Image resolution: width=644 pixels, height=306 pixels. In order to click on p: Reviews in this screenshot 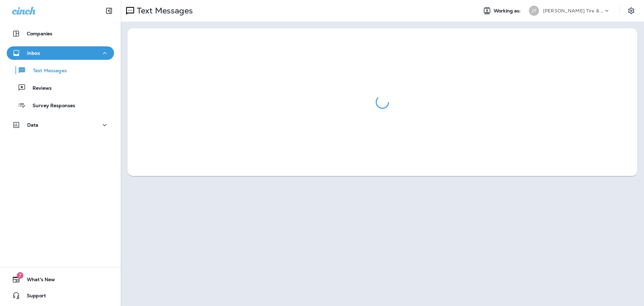, I will do `click(39, 88)`.